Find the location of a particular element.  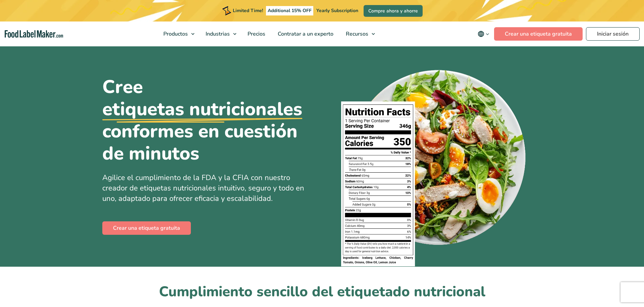

a: Productos is located at coordinates (177, 34).